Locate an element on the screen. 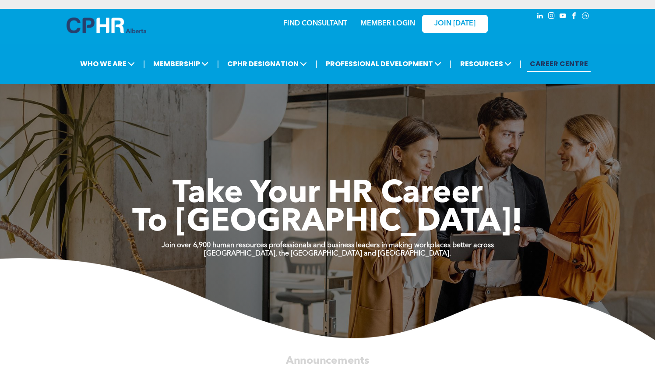 The image size is (655, 373). a: CAREER CENTRE is located at coordinates (559, 63).